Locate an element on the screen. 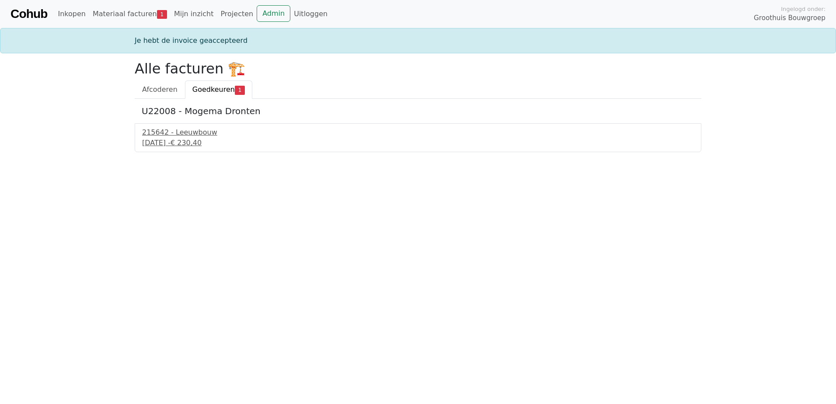 The width and height of the screenshot is (836, 404). a: Mijn inzicht is located at coordinates (194, 14).